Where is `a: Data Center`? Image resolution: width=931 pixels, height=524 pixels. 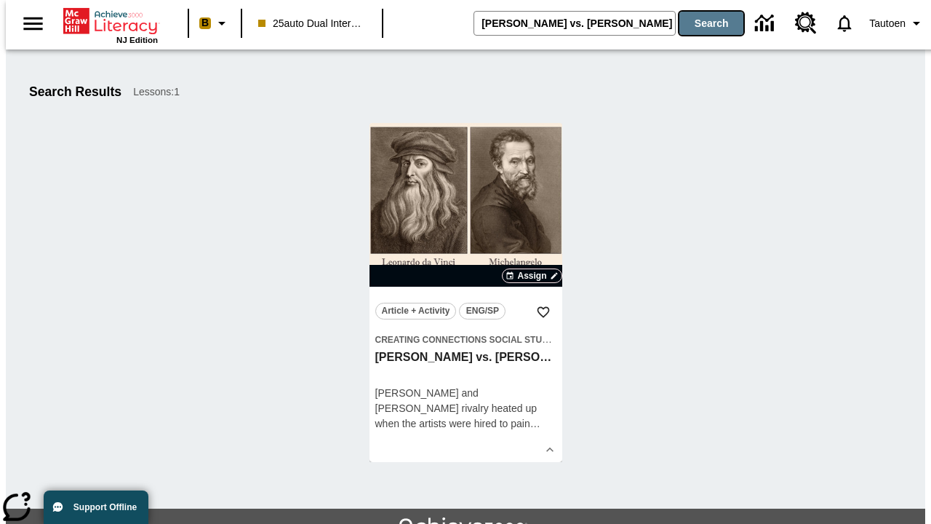
a: Data Center is located at coordinates (766, 23).